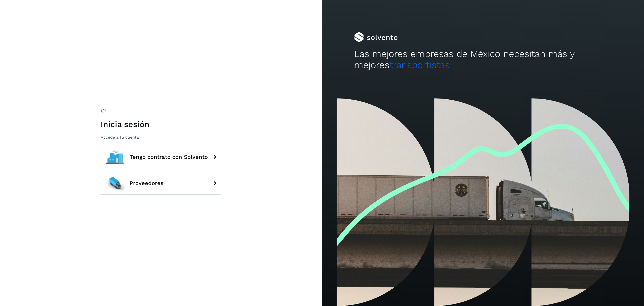  I want to click on span: 1, so click(102, 110).